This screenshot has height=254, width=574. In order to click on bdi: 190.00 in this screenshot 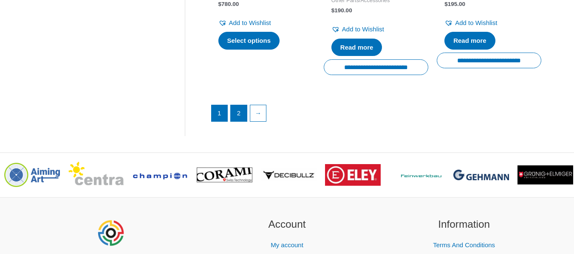, I will do `click(341, 10)`.